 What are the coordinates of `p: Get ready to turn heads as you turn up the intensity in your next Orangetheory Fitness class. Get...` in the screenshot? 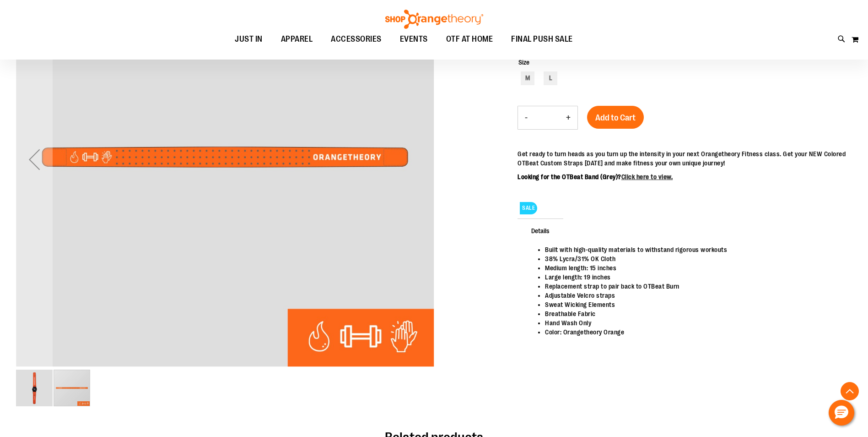 It's located at (685, 158).